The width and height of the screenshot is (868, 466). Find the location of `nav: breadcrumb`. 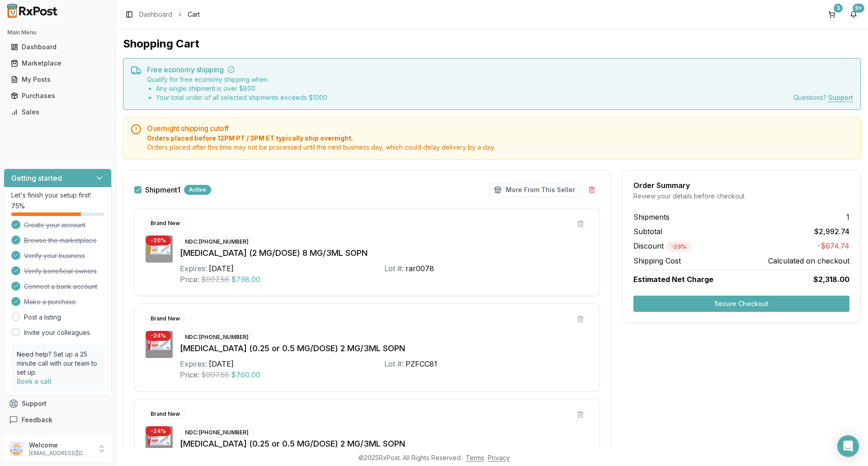

nav: breadcrumb is located at coordinates (170, 14).